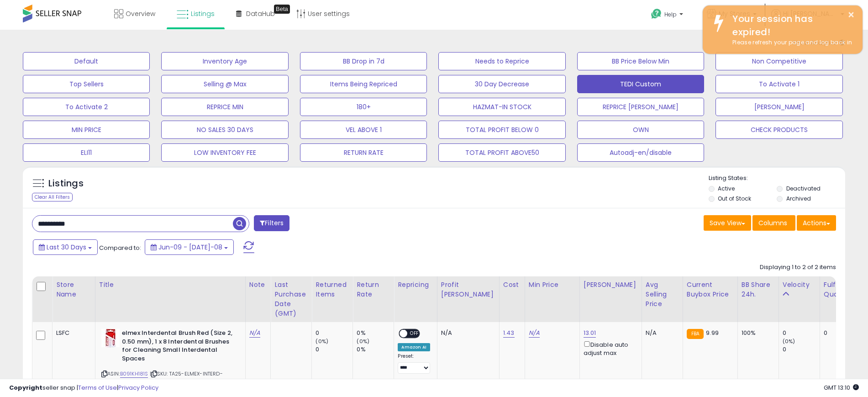 The height and width of the screenshot is (397, 868). I want to click on button: OWN, so click(641, 130).